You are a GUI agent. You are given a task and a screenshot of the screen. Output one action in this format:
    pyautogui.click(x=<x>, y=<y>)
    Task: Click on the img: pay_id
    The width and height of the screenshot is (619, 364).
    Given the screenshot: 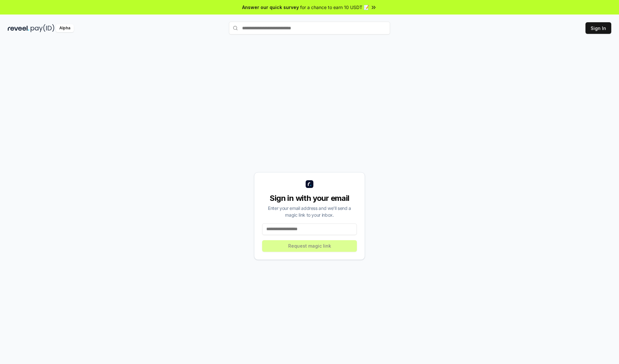 What is the action you would take?
    pyautogui.click(x=43, y=28)
    